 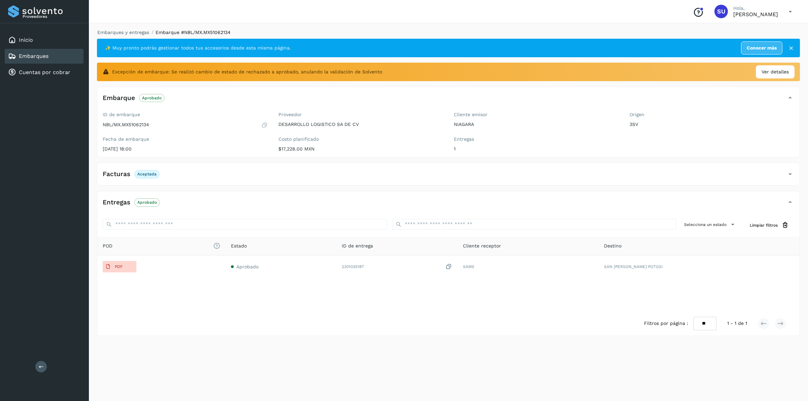 What do you see at coordinates (44, 72) in the screenshot?
I see `div: Cuentas por cobrar` at bounding box center [44, 72].